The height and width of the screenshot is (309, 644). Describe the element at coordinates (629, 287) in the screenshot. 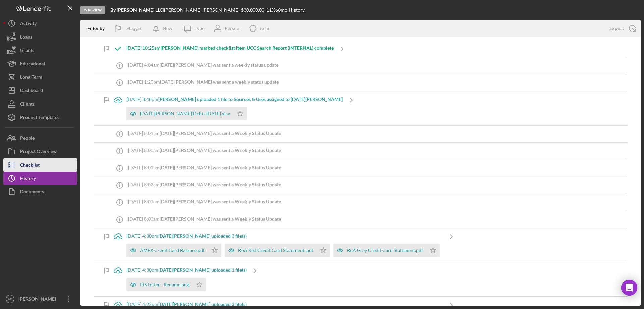

I see `div: Open Intercom Messenger` at that location.